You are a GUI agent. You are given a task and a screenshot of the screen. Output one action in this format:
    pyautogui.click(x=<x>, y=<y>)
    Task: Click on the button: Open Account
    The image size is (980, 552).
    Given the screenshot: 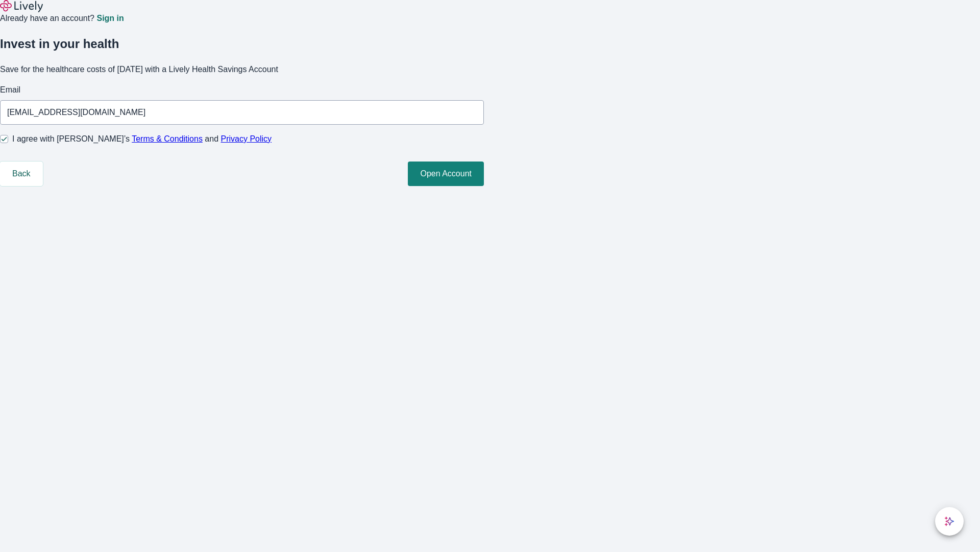 What is the action you would take?
    pyautogui.click(x=446, y=174)
    